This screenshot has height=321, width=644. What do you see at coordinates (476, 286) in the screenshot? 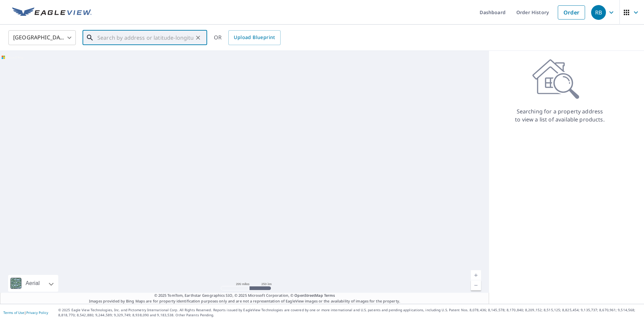
I see `a: Current Level 5, Zoom Out` at bounding box center [476, 286].